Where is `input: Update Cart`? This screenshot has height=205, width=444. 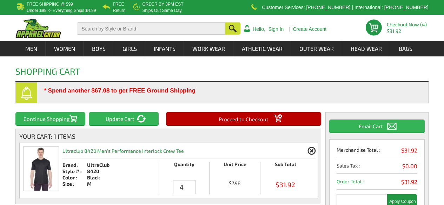
input: Update Cart is located at coordinates (123, 119).